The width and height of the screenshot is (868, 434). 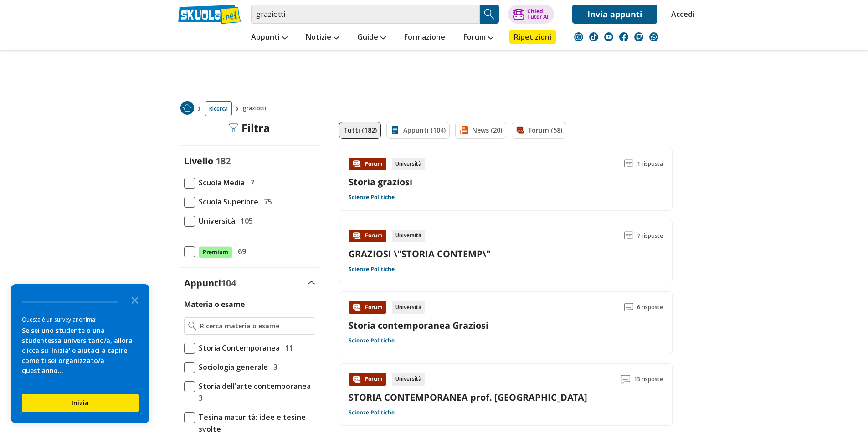 I want to click on span: Storia Contemporanea, so click(x=237, y=347).